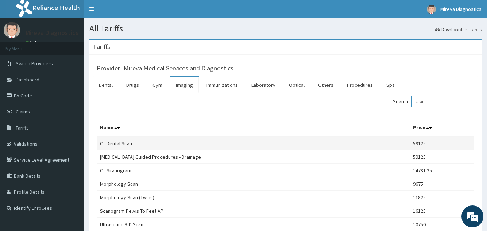 This screenshot has height=231, width=487. I want to click on p: Mireva Diagnostics, so click(52, 33).